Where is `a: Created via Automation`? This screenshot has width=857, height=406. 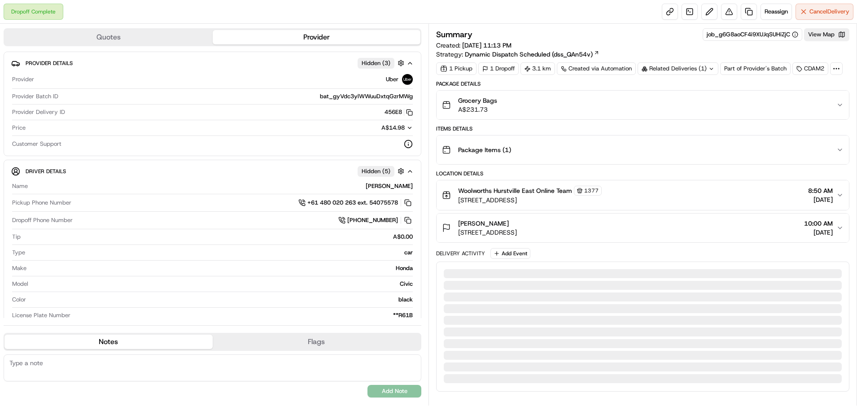
a: Created via Automation is located at coordinates (596, 69).